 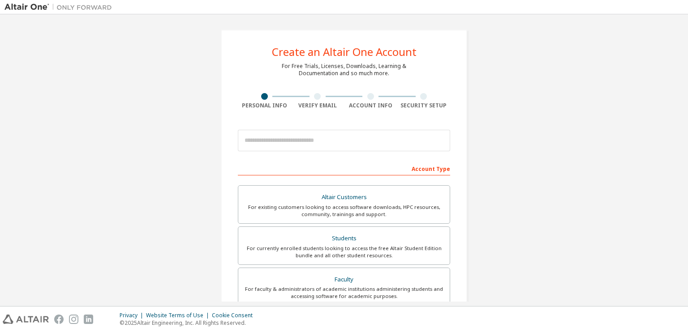 What do you see at coordinates (370, 106) in the screenshot?
I see `div: Account Info` at bounding box center [370, 106].